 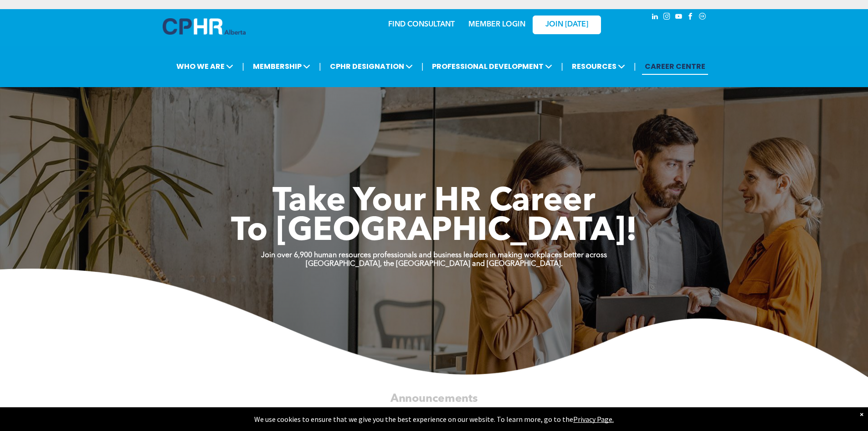 What do you see at coordinates (371, 66) in the screenshot?
I see `span: CPHR DESIGNATION` at bounding box center [371, 66].